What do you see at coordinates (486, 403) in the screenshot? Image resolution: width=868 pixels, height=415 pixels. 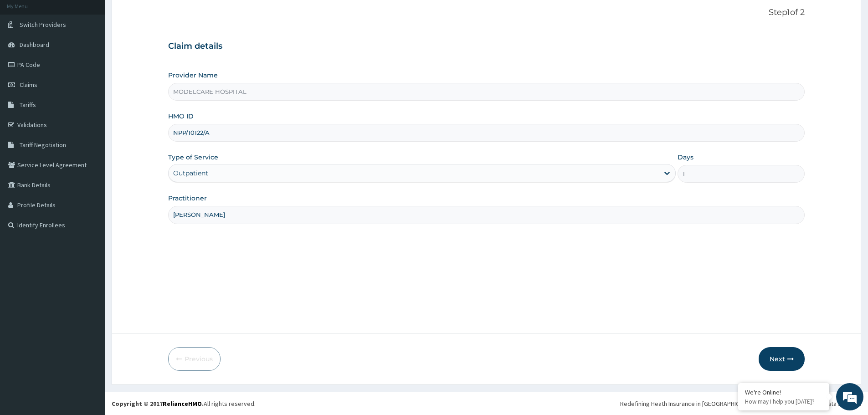 I see `footer: All rights reserved.` at bounding box center [486, 403].